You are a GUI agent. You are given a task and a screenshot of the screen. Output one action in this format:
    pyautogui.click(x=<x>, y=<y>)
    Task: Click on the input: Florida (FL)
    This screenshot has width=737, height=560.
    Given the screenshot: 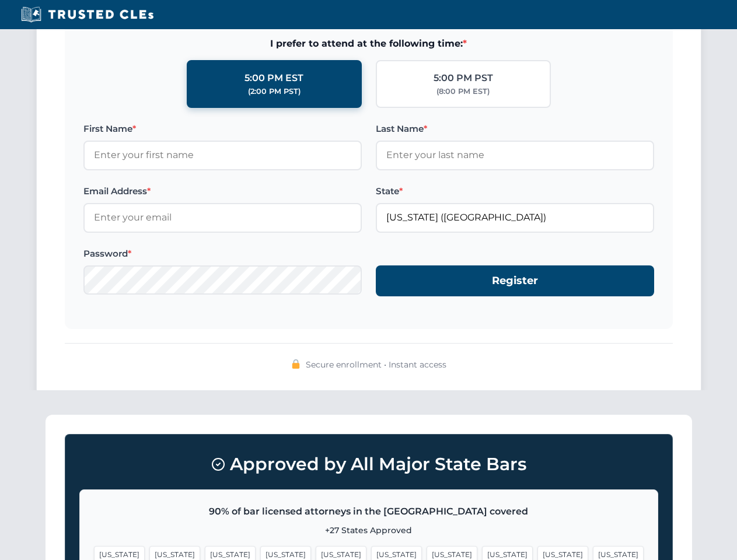 What is the action you would take?
    pyautogui.click(x=514, y=217)
    